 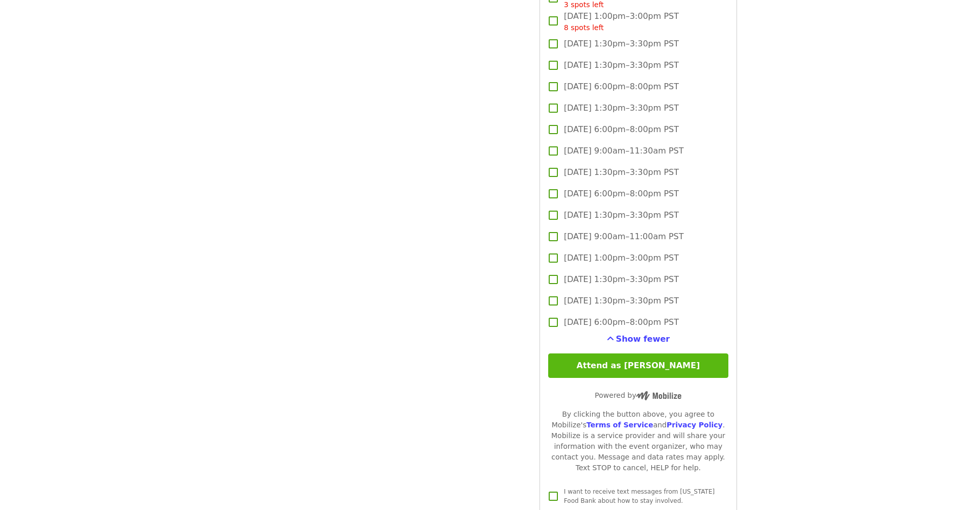 What do you see at coordinates (638, 441) in the screenshot?
I see `div: By clicking the button above, you agree to Mobilize's and . Mobilize is a service provider and wi...` at bounding box center [638, 441].